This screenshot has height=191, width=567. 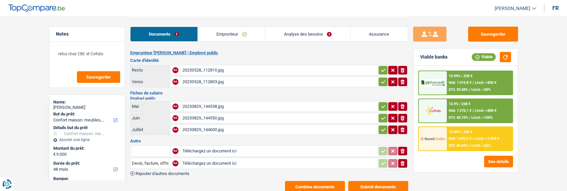 What do you see at coordinates (37, 8) in the screenshot?
I see `img: TopCompare Logo` at bounding box center [37, 8].